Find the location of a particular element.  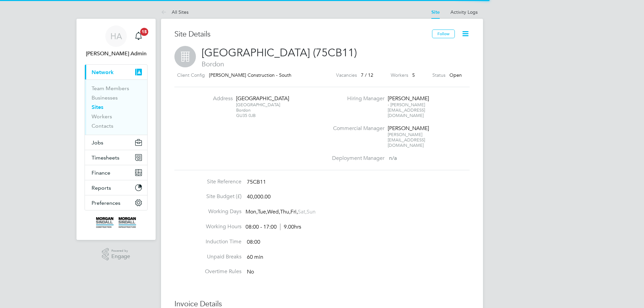

span: Wed, is located at coordinates (274, 212).